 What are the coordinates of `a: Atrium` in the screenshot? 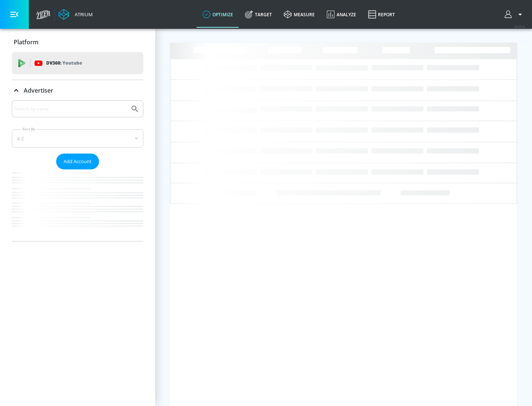 It's located at (76, 14).